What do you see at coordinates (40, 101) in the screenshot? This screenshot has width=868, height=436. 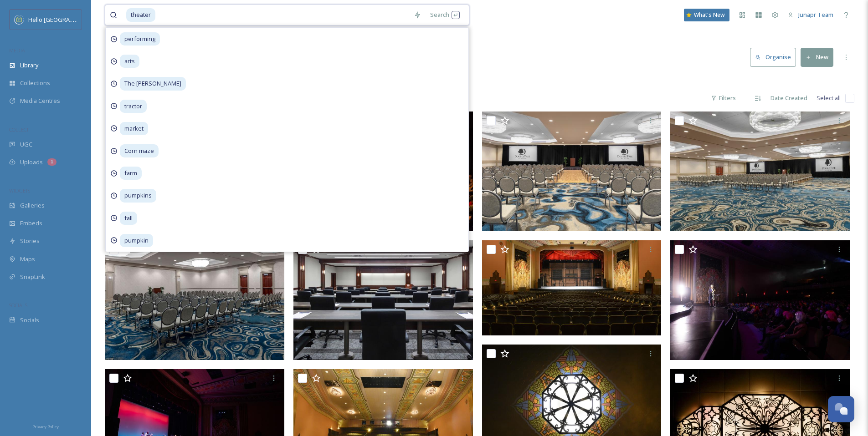 I see `span: Media Centres` at bounding box center [40, 101].